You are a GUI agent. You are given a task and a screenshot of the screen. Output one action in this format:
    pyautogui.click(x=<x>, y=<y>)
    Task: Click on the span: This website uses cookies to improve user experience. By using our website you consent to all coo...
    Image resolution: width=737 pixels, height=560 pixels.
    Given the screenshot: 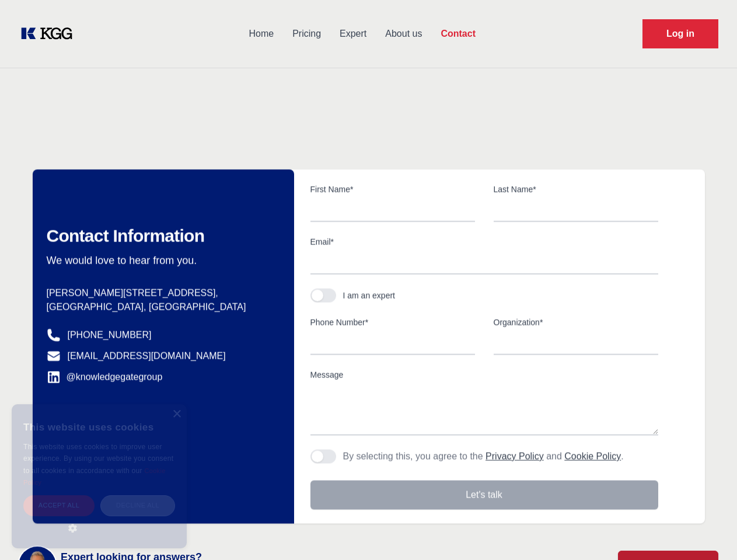 What is the action you would take?
    pyautogui.click(x=98, y=459)
    